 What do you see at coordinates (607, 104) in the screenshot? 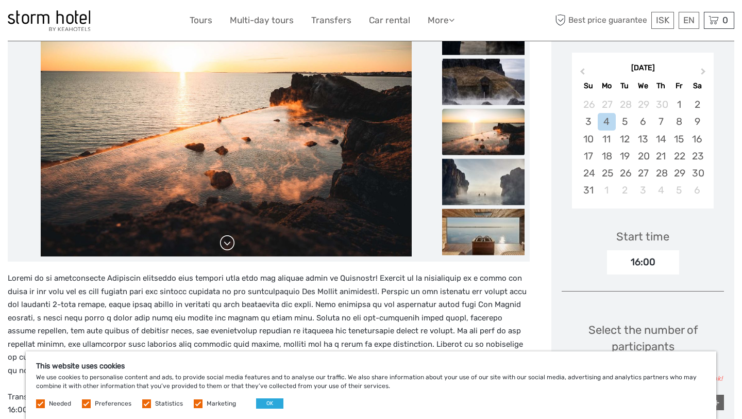
I see `div: Choose Monday, April 27th, 2026` at bounding box center [607, 104].